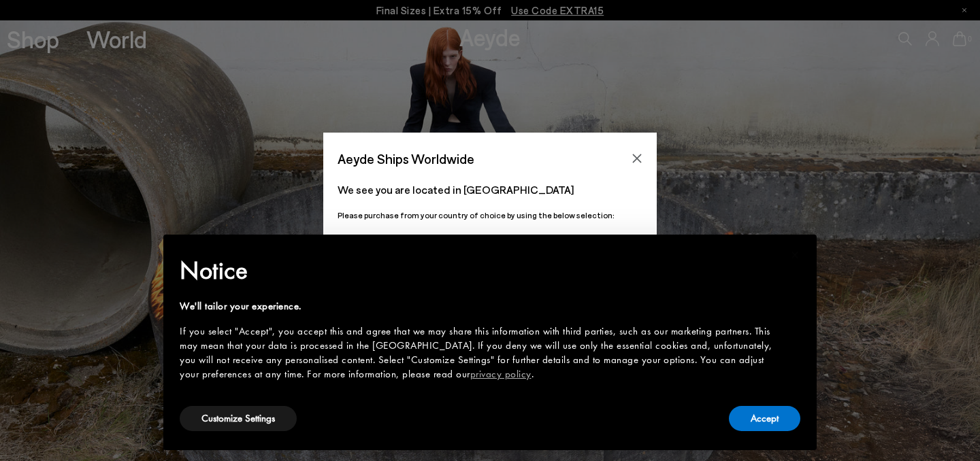 The height and width of the screenshot is (461, 980). I want to click on button: Close this notice, so click(795, 255).